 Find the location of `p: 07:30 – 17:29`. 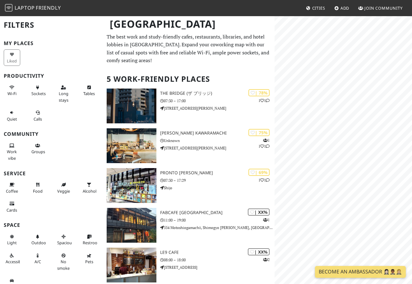

p: 07:30 – 17:29 is located at coordinates (217, 180).